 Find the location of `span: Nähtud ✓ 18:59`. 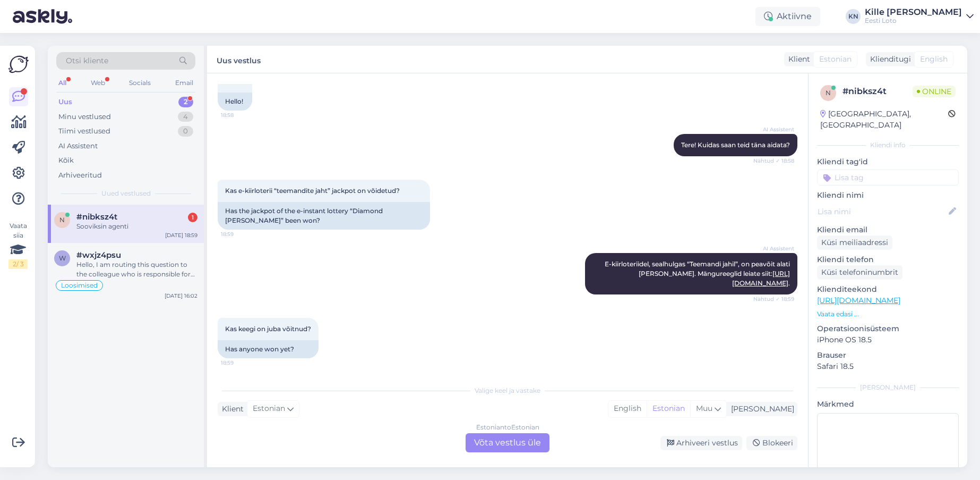

span: Nähtud ✓ 18:59 is located at coordinates (774, 299).